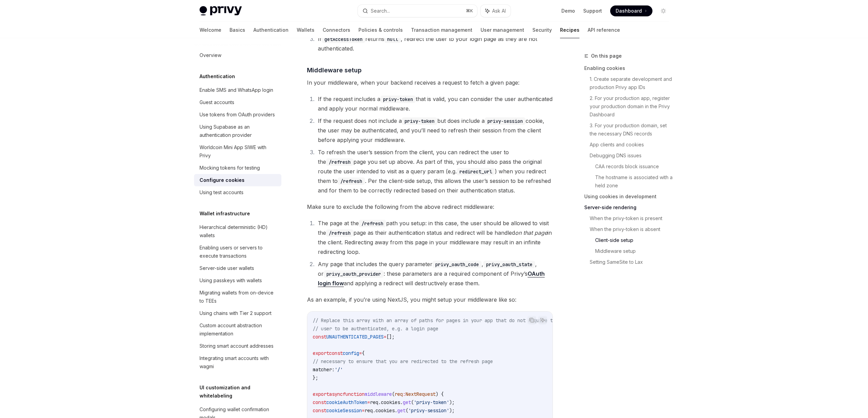 This screenshot has height=418, width=868. Describe the element at coordinates (237, 30) in the screenshot. I see `a: Basics` at that location.